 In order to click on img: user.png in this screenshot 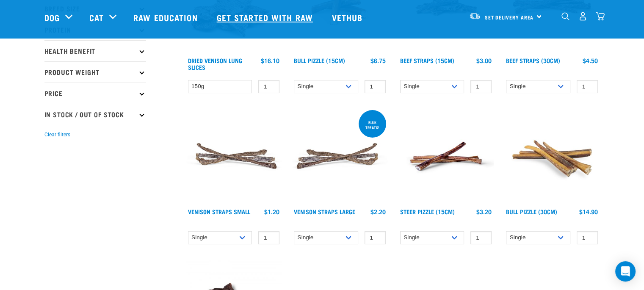, I will do `click(582, 16)`.